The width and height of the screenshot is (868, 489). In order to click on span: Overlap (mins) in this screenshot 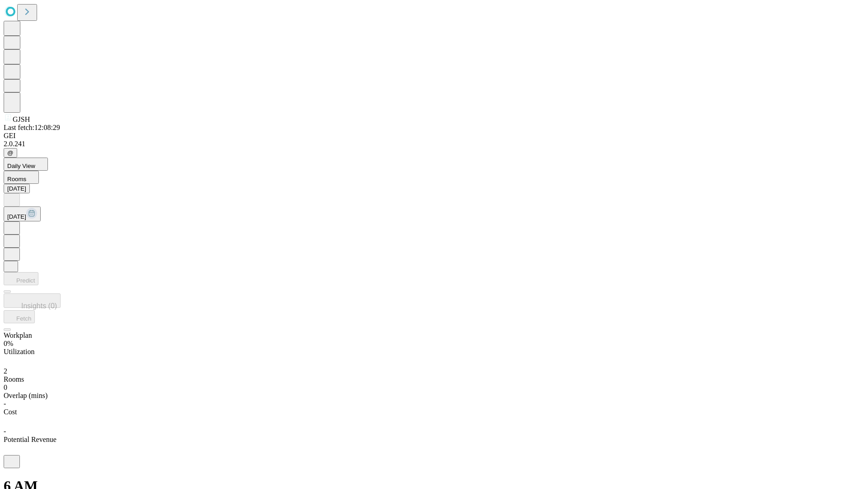, I will do `click(25, 395)`.